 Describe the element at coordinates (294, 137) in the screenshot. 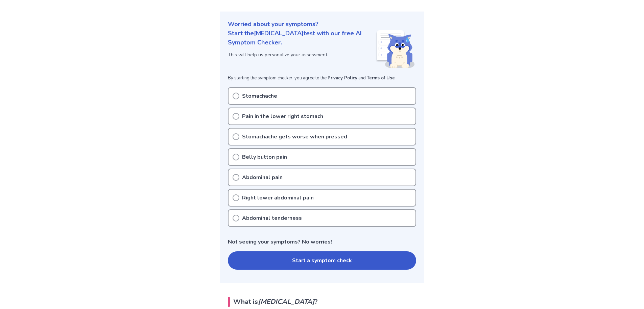

I see `p: Stomachache gets worse when pressed` at that location.